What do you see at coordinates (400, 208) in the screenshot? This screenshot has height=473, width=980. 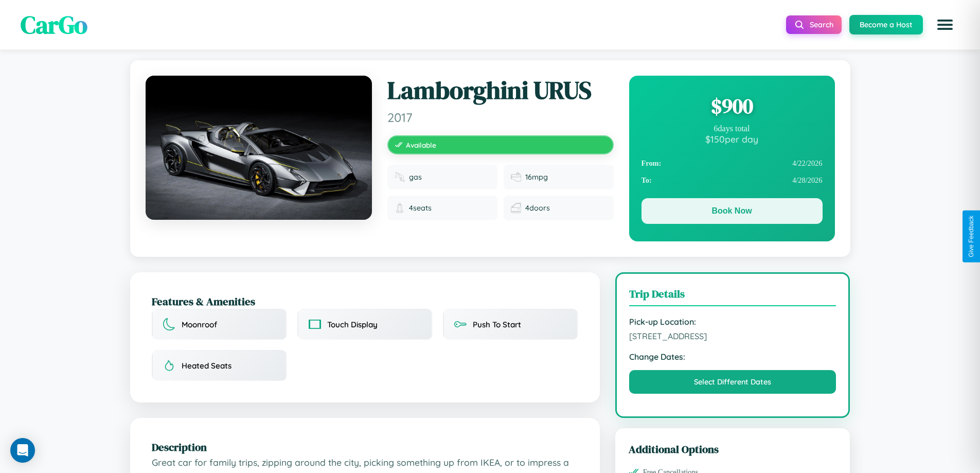 I see `img: Seats` at bounding box center [400, 208].